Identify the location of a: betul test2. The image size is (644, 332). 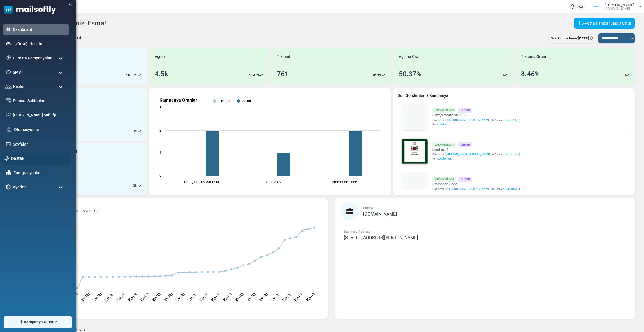
(476, 150).